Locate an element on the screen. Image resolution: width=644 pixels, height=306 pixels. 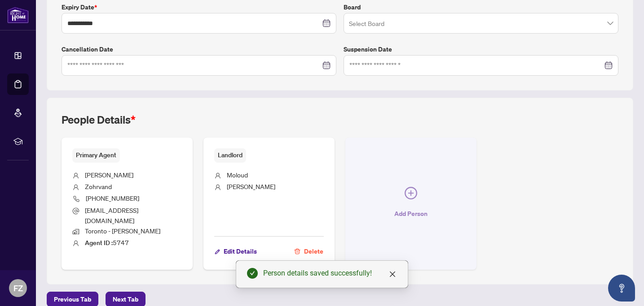
span: 5747 is located at coordinates (107, 242).